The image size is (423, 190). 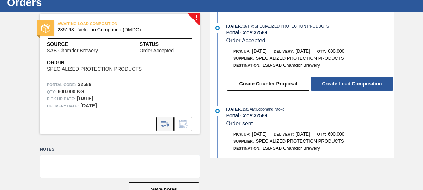 What do you see at coordinates (103, 62) in the screenshot?
I see `span: Origin` at bounding box center [103, 62].